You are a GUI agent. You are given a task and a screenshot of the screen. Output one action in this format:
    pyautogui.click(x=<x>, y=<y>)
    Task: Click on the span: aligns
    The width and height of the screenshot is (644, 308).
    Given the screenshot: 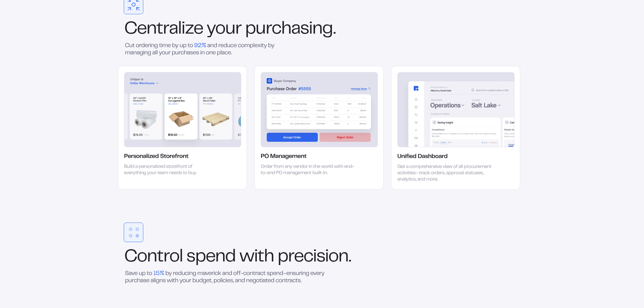 What is the action you would take?
    pyautogui.click(x=158, y=281)
    